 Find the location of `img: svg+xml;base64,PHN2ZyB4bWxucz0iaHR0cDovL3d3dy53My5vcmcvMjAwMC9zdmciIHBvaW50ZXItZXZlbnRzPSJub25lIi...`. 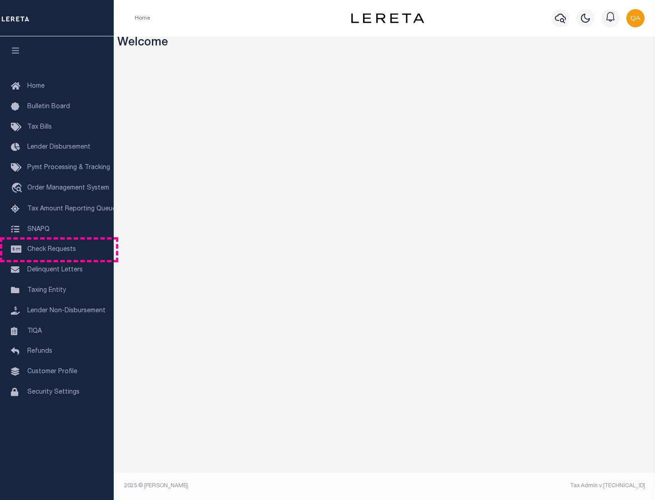

img: svg+xml;base64,PHN2ZyB4bWxucz0iaHR0cDovL3d3dy53My5vcmcvMjAwMC9zdmciIHBvaW50ZXItZXZlbnRzPSJub25lIi... is located at coordinates (635, 18).